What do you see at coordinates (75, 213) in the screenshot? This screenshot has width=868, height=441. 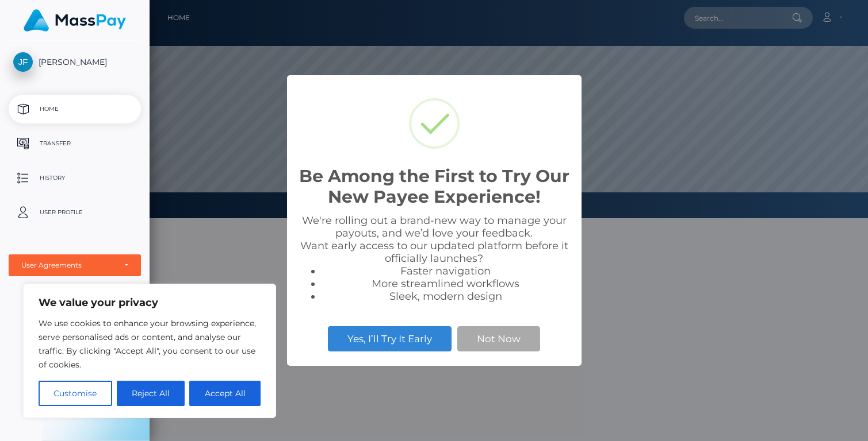 I see `p: User Profile` at bounding box center [75, 213].